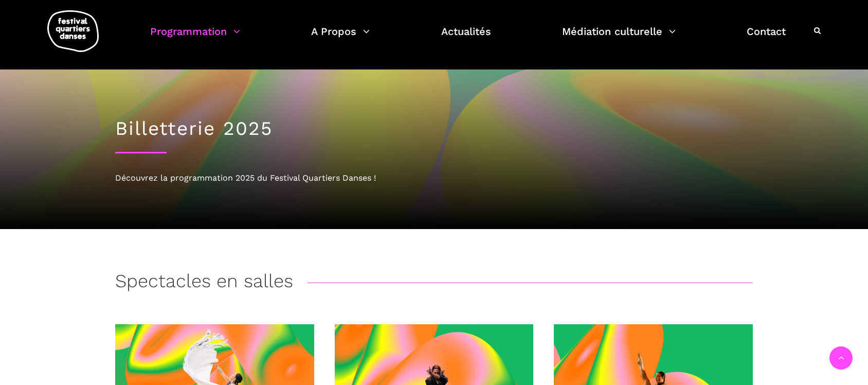  I want to click on div: Découvrez la programmation 2025 du Festival Quartiers Danses !, so click(434, 178).